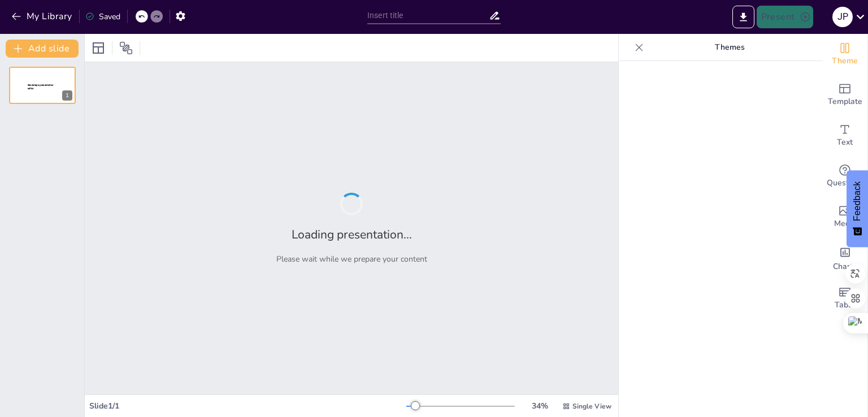 Image resolution: width=868 pixels, height=417 pixels. Describe the element at coordinates (857, 209) in the screenshot. I see `button: Feedback - Show survey` at that location.